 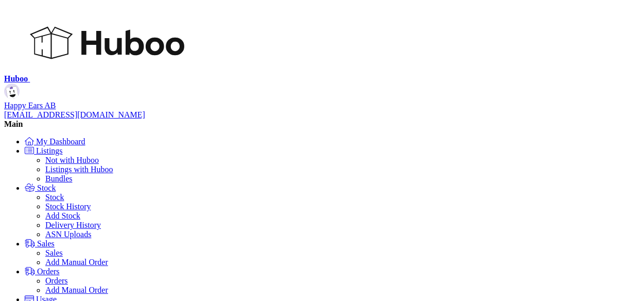 I want to click on a: Not with Huboo, so click(x=72, y=160).